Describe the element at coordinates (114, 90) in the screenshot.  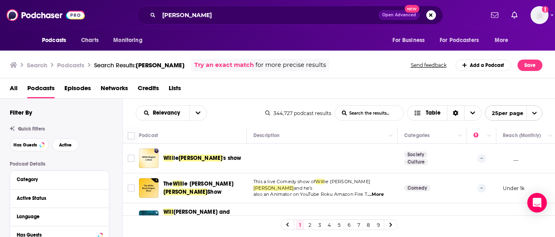
I see `span: Networks` at that location.